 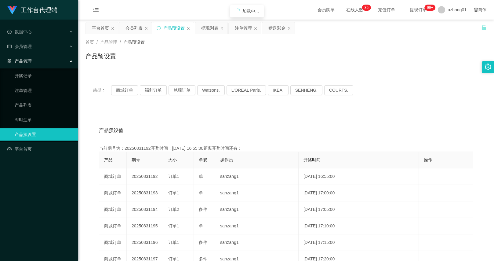 I want to click on div: 赠送彩金, so click(x=277, y=28).